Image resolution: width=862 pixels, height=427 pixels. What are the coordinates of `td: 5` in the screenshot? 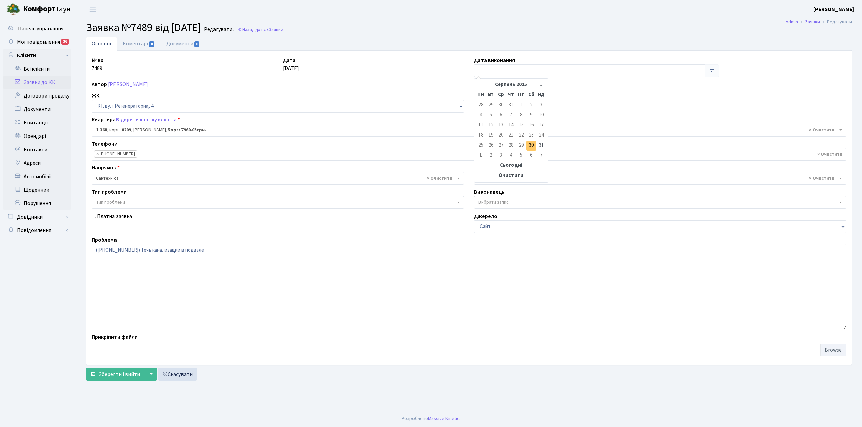 It's located at (491, 115).